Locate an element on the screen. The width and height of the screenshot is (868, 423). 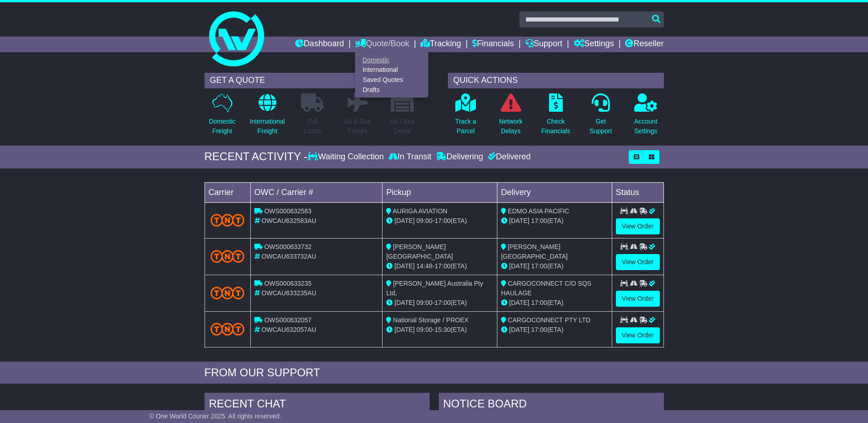
td: Pickup is located at coordinates (440, 193).